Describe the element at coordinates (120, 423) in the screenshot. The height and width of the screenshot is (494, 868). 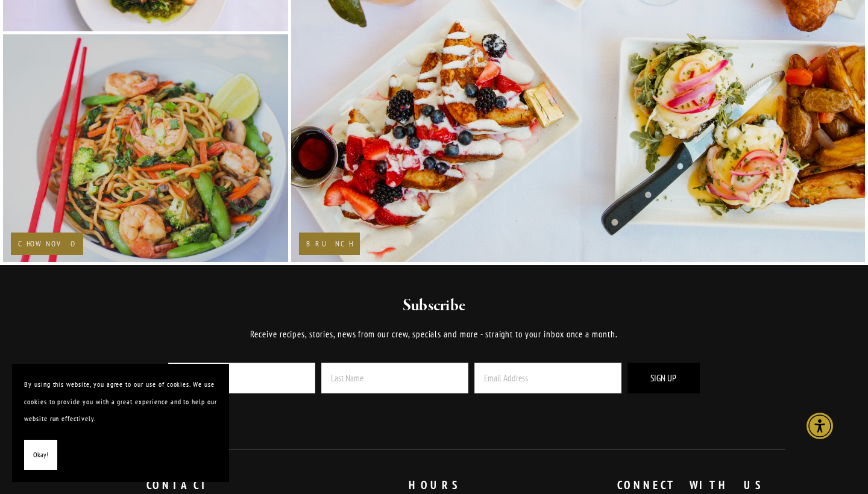
I see `section: Cookie banner` at that location.